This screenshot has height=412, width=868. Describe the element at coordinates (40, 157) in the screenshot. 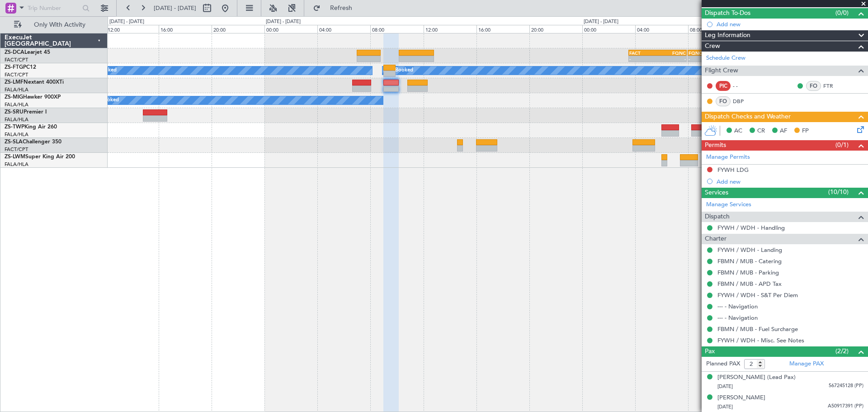

I see `a: ZS-LWMSuper King Air 200` at that location.